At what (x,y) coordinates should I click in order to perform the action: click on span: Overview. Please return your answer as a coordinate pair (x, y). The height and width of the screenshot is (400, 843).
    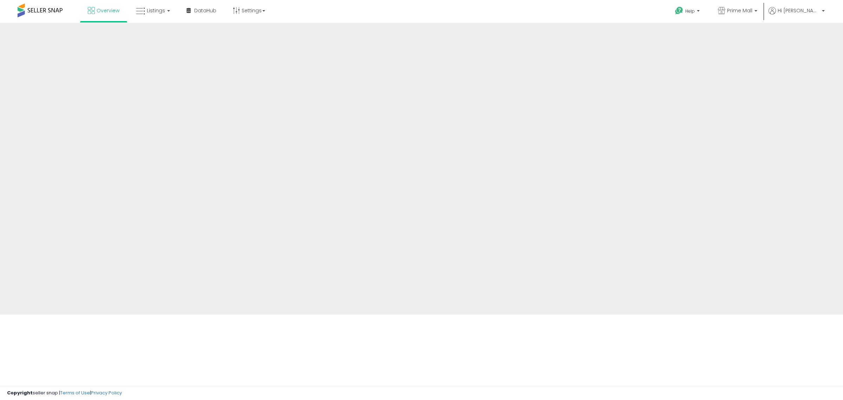
    Looking at the image, I should click on (108, 11).